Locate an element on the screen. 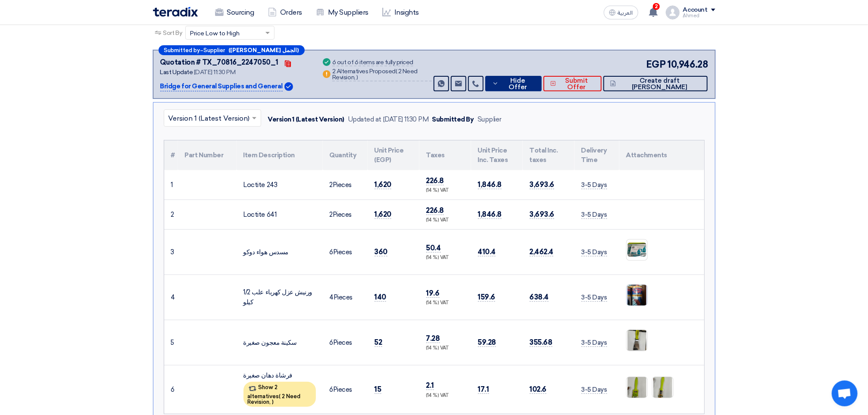  div: مسدس هواء دوكو is located at coordinates (279, 252).